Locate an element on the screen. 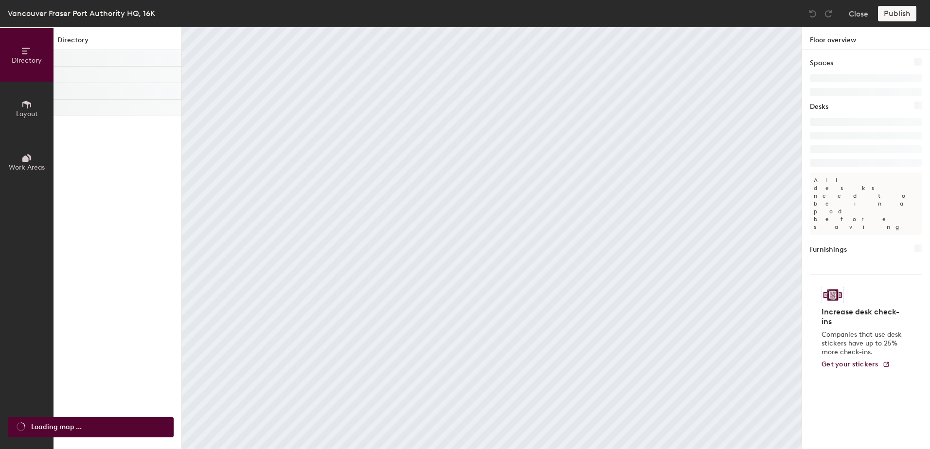 The width and height of the screenshot is (930, 449). canvas: Map is located at coordinates (492, 238).